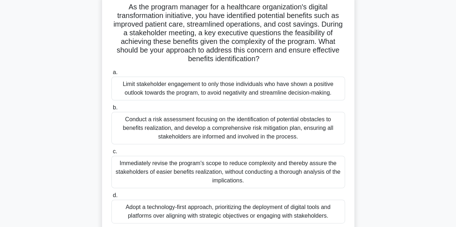 This screenshot has height=227, width=456. What do you see at coordinates (228, 128) in the screenshot?
I see `div: Conduct a risk assessment focusing on the identification of potential obstacles to benefits reali...` at bounding box center [228, 128].